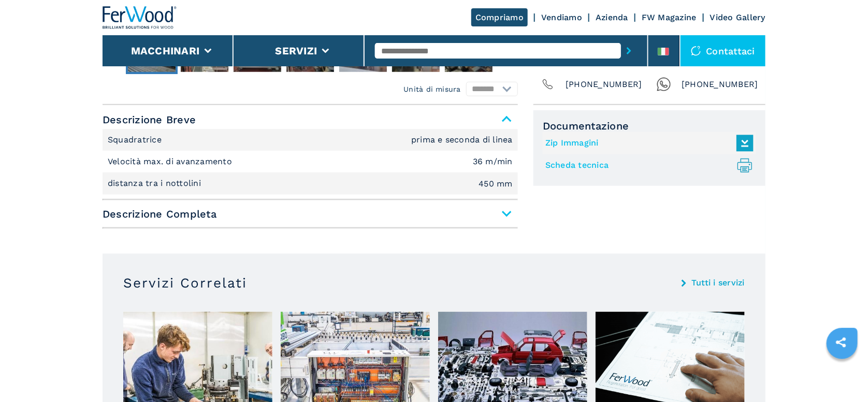 This screenshot has height=402, width=868. I want to click on img: Ferwood, so click(140, 17).